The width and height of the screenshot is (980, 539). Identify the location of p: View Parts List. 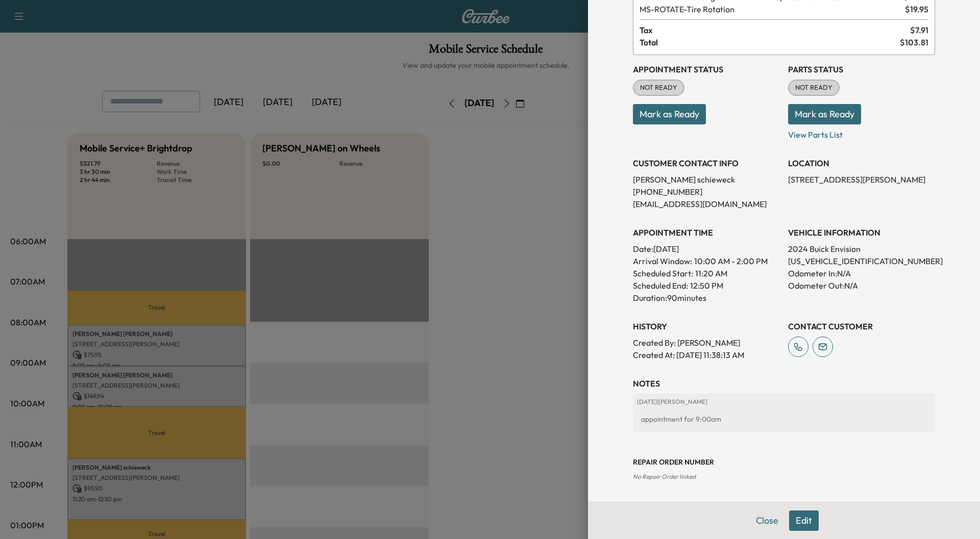
(861, 133).